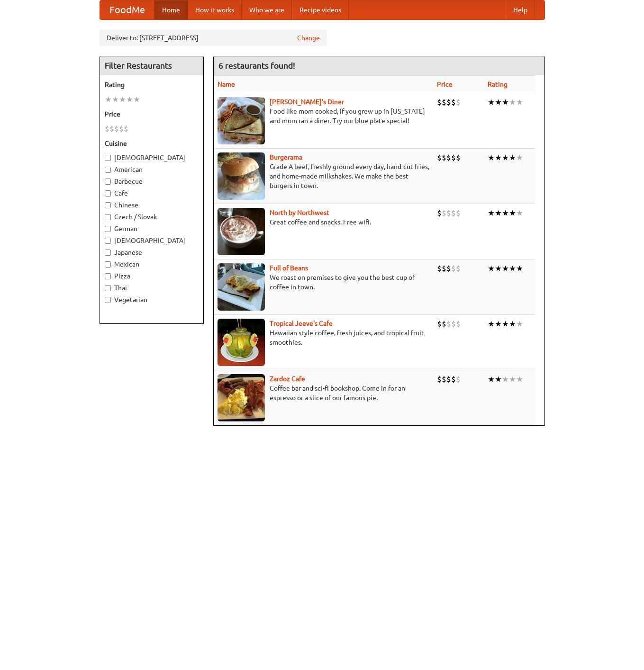  I want to click on label: Vegetarian, so click(151, 300).